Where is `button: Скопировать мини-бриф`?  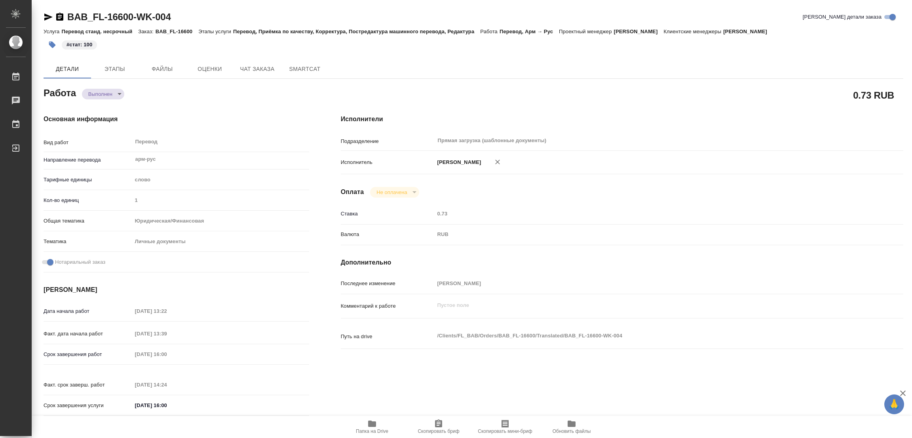 button: Скопировать мини-бриф is located at coordinates (505, 427).